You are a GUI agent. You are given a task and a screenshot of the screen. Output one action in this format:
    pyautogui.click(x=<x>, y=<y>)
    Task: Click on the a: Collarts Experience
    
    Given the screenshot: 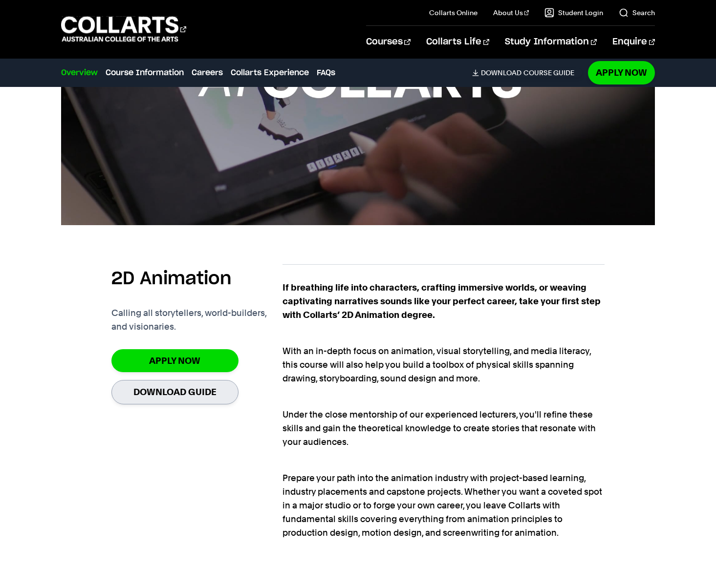 What is the action you would take?
    pyautogui.click(x=269, y=73)
    